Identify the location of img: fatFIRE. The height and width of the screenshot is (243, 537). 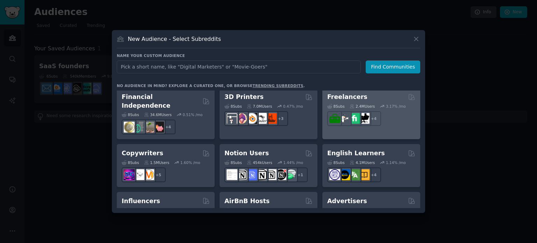
(158, 127).